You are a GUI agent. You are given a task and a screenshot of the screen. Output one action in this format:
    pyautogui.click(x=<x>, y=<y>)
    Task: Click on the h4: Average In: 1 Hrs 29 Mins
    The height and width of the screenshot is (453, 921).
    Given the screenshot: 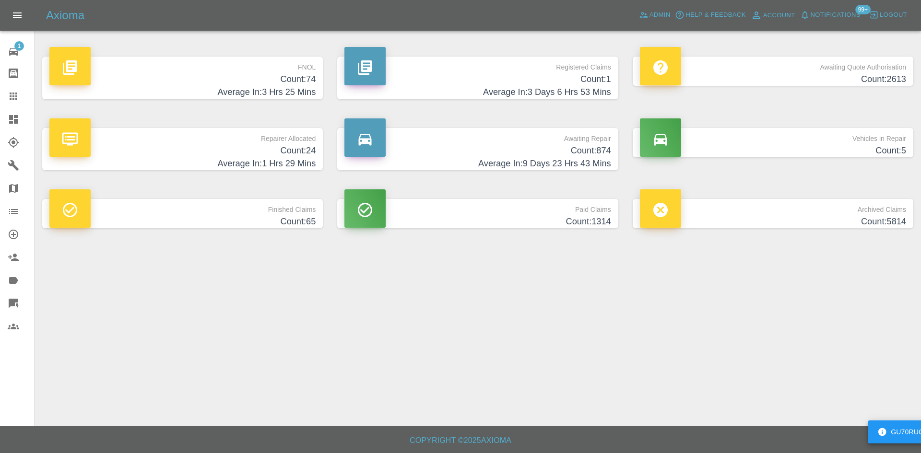 What is the action you would take?
    pyautogui.click(x=182, y=163)
    